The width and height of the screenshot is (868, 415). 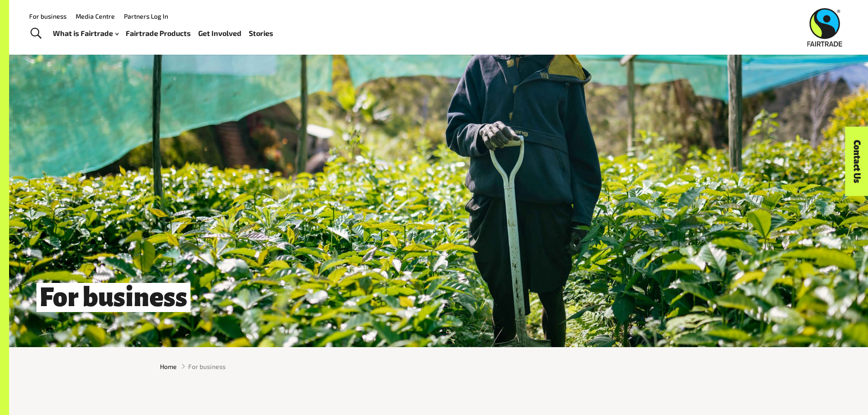 What do you see at coordinates (168, 366) in the screenshot?
I see `span: Home` at bounding box center [168, 366].